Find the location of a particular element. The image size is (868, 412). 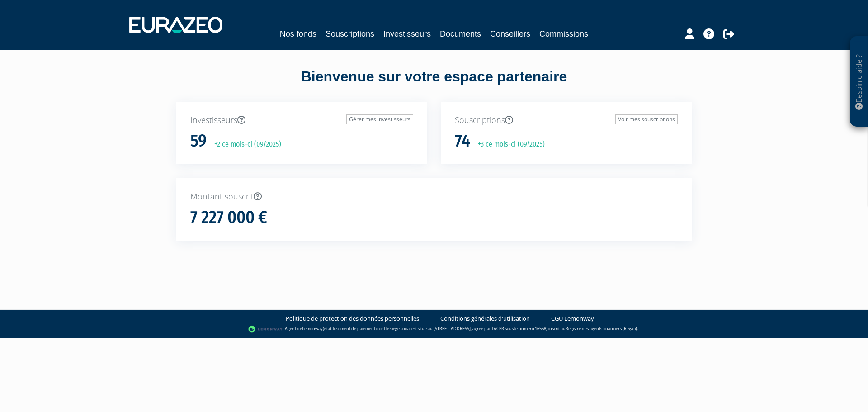

img: 1732889491-logotype_eurazeo_blanc_rvb.png is located at coordinates (176, 25).